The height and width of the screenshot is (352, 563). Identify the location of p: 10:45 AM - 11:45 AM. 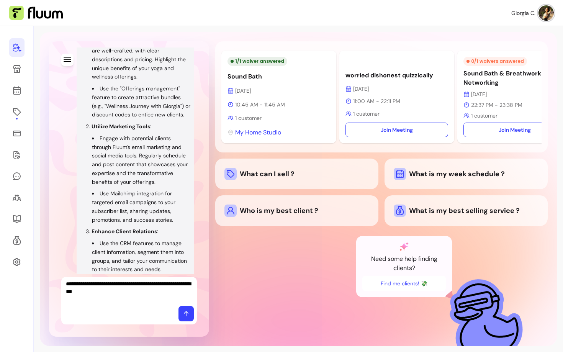
(279, 105).